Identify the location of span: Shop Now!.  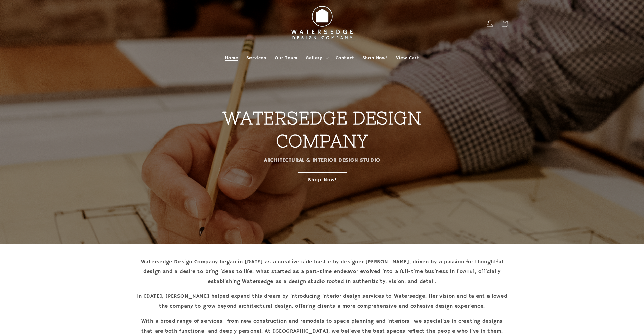
(375, 58).